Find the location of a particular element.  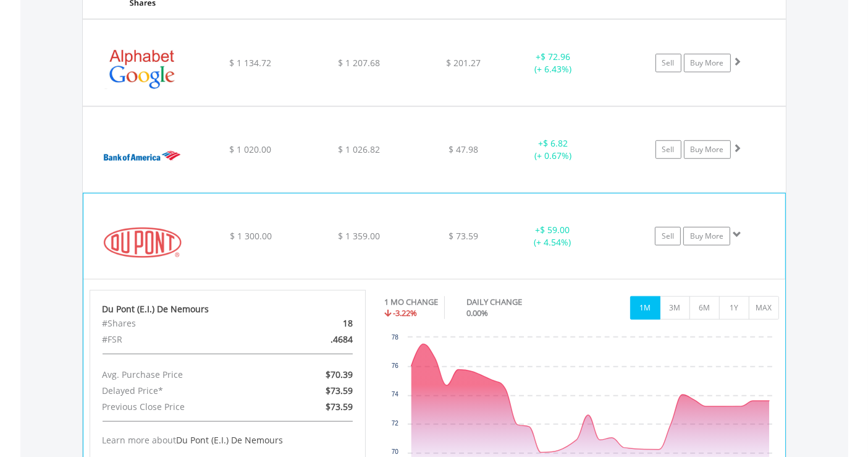

div: #Shares is located at coordinates (183, 323).